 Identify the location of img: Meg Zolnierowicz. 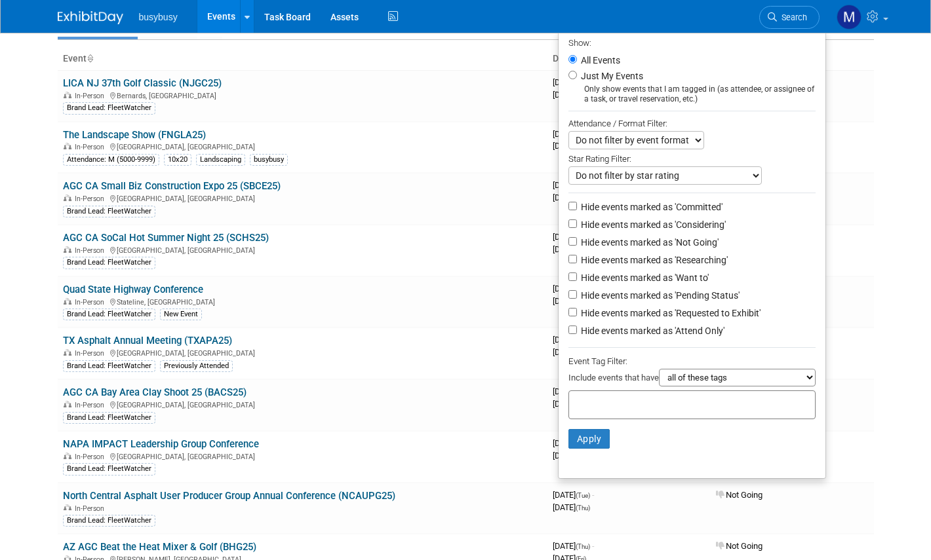
(849, 17).